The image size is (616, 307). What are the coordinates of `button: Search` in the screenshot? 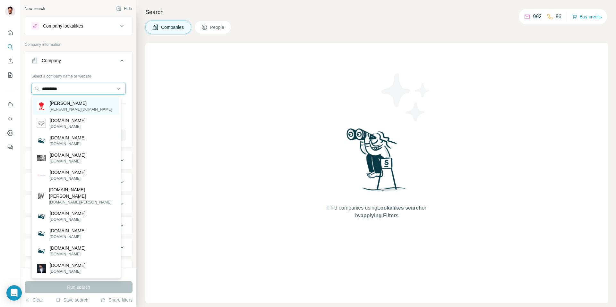 It's located at (10, 47).